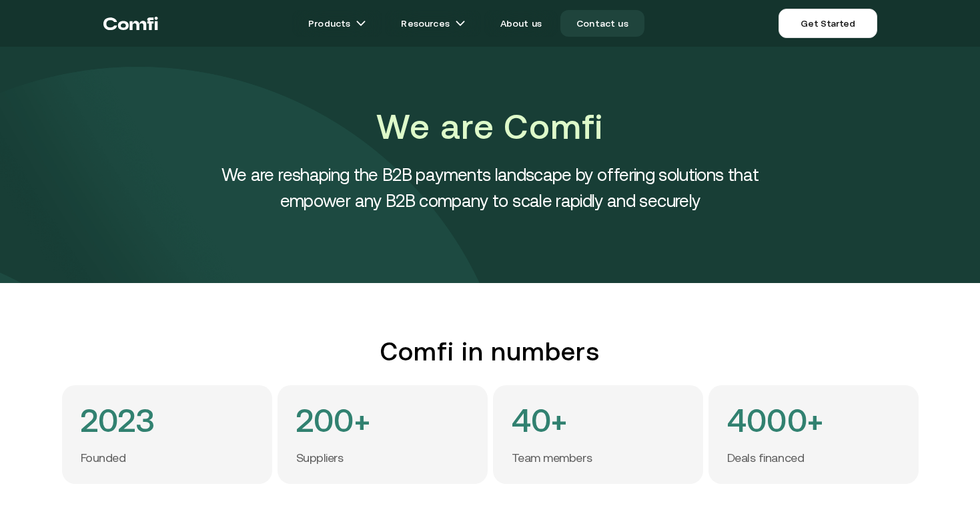 The width and height of the screenshot is (980, 514). Describe the element at coordinates (552, 458) in the screenshot. I see `p: Team members` at that location.